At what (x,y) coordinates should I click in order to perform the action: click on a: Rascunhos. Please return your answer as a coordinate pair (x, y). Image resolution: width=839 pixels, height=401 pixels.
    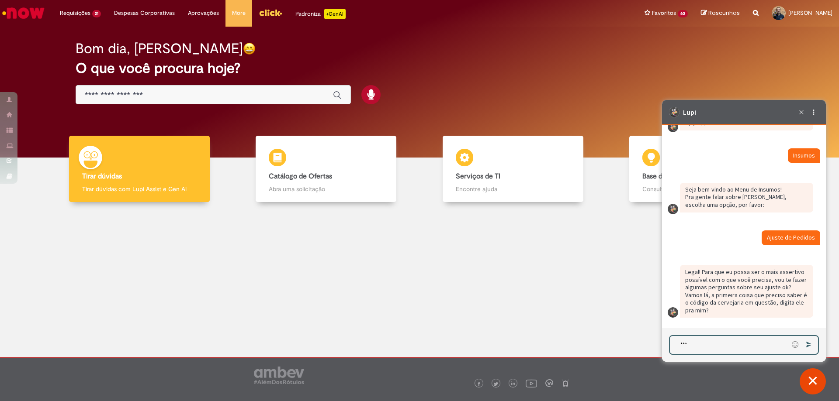
    Looking at the image, I should click on (720, 13).